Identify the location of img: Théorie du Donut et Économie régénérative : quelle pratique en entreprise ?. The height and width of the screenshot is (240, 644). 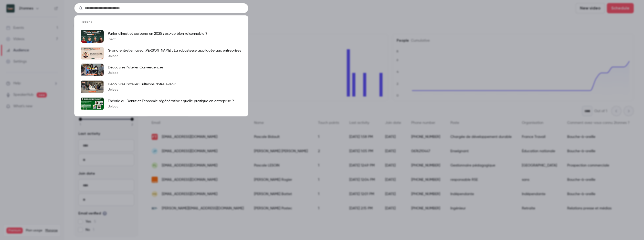
(92, 104).